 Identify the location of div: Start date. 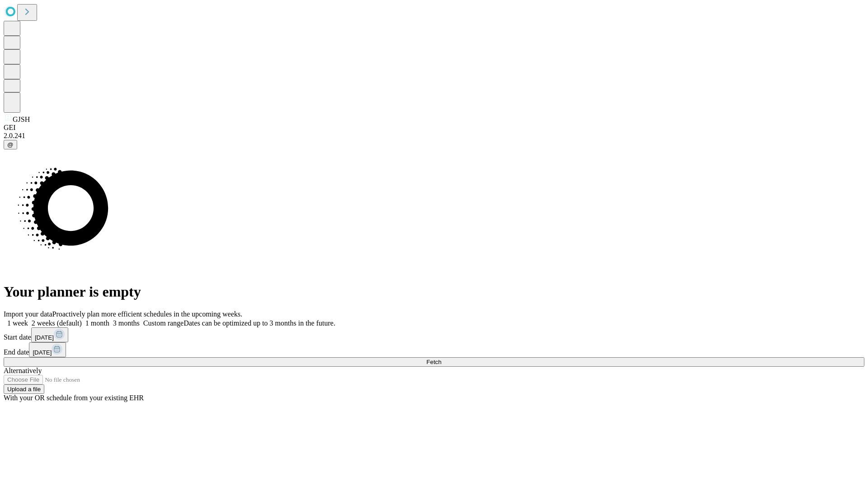
(434, 335).